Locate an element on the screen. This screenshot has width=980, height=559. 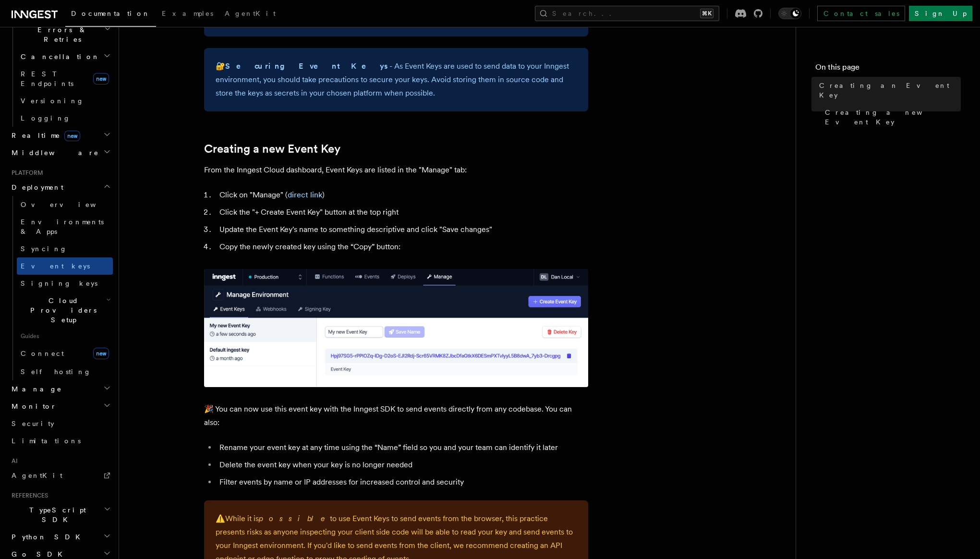
span: Versioning is located at coordinates (53, 101).